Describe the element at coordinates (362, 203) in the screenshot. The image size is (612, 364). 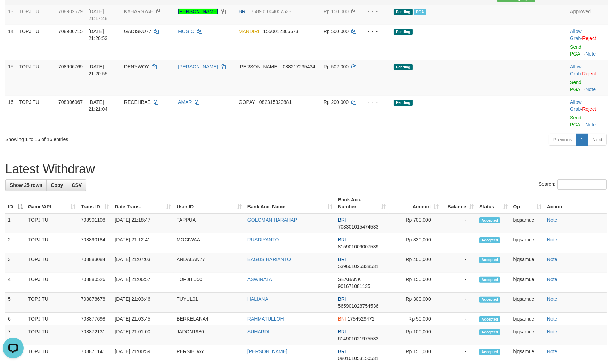
I see `th: Bank Acc. Number: activate to sort column ascending` at that location.